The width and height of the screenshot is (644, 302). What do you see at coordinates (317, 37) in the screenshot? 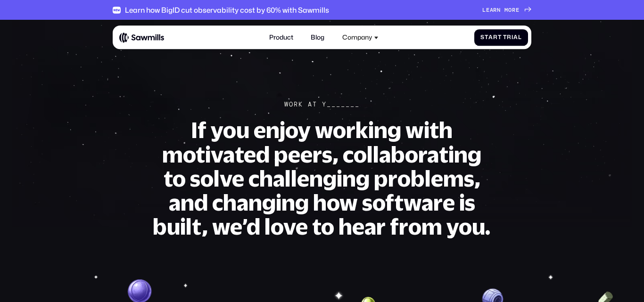
I see `a: Blog` at bounding box center [317, 37].